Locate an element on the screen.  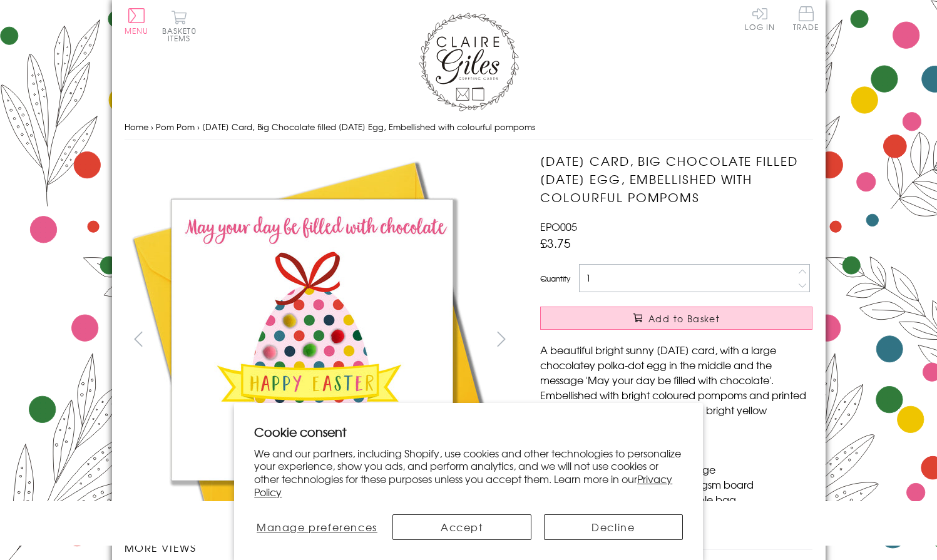
p: We and our partners, including Shopify, use cookies and other technologies to personalize your ex... is located at coordinates (468, 472).